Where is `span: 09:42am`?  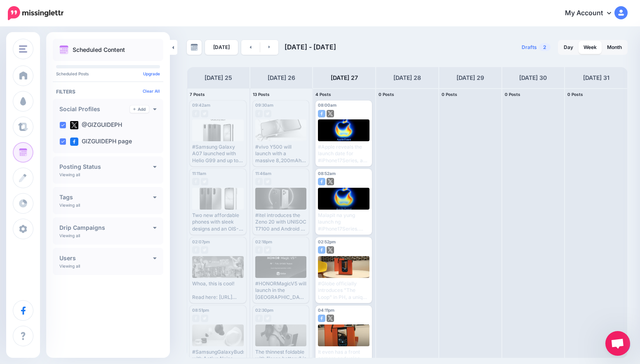 span: 09:42am is located at coordinates (201, 105).